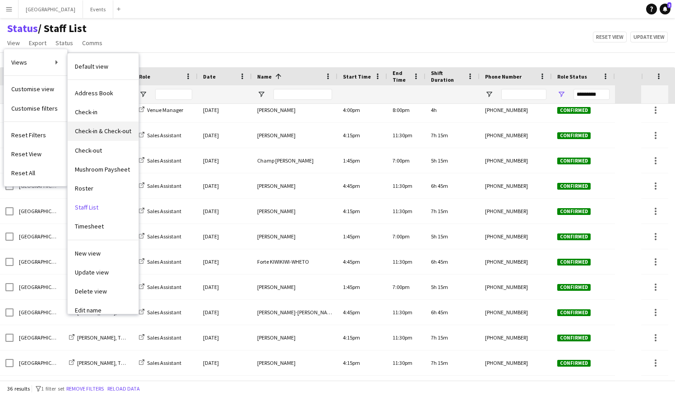  I want to click on input: Role Filter Input, so click(174, 94).